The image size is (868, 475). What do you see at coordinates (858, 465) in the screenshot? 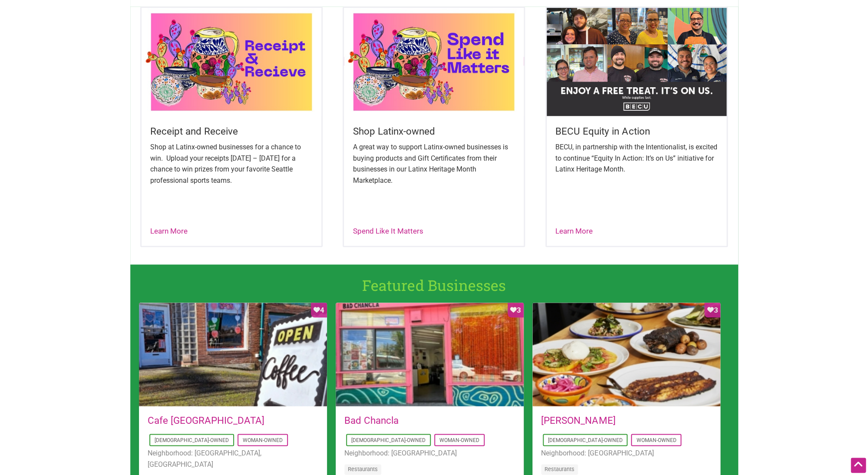
I see `div: Scroll Back to Top` at bounding box center [858, 465].